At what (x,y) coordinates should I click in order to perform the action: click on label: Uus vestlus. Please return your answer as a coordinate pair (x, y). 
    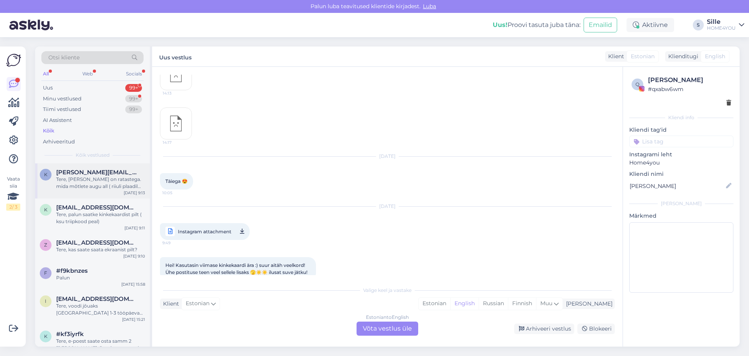
    Looking at the image, I should click on (175, 56).